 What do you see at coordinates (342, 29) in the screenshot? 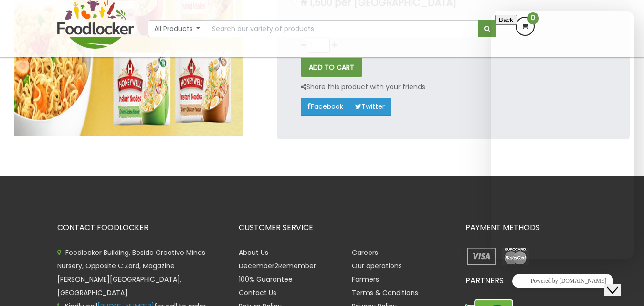
I see `input: Search our variety of products` at bounding box center [342, 29].